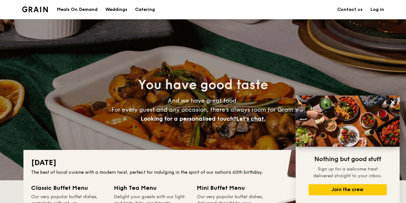 Image resolution: width=406 pixels, height=203 pixels. I want to click on span: You have good taste, so click(203, 85).